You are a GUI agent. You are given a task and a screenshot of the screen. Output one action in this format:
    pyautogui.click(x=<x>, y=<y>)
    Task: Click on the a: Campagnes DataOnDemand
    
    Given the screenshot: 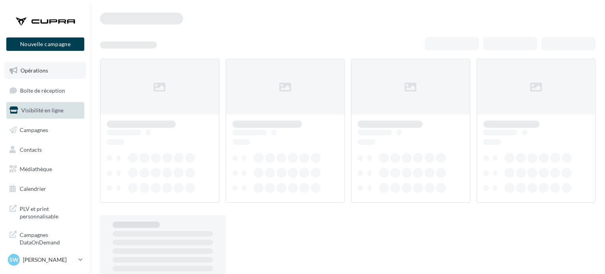 What is the action you would take?
    pyautogui.click(x=45, y=237)
    